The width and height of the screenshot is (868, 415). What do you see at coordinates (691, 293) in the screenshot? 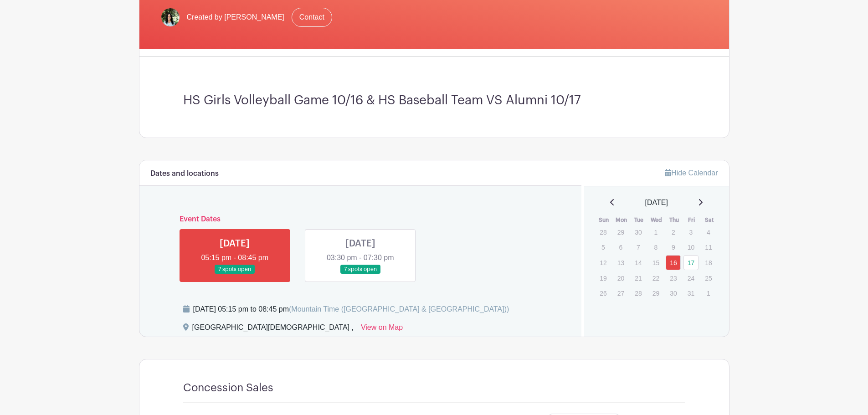
I see `p: 31` at bounding box center [691, 293].